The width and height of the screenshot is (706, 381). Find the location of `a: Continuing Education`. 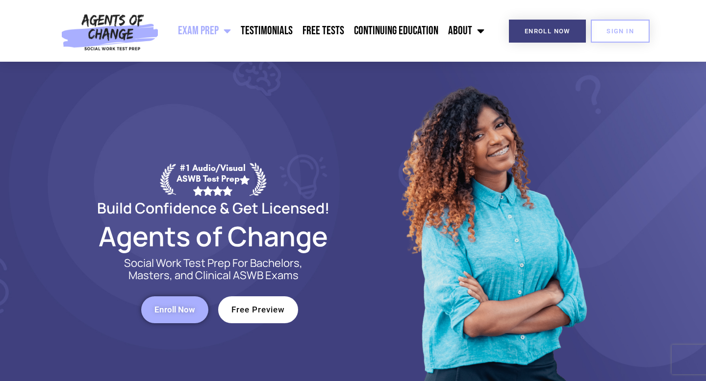

a: Continuing Education is located at coordinates (396, 31).